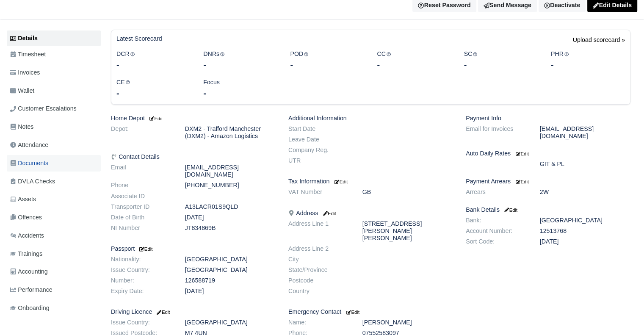  Describe the element at coordinates (413, 60) in the screenshot. I see `div: CC` at that location.